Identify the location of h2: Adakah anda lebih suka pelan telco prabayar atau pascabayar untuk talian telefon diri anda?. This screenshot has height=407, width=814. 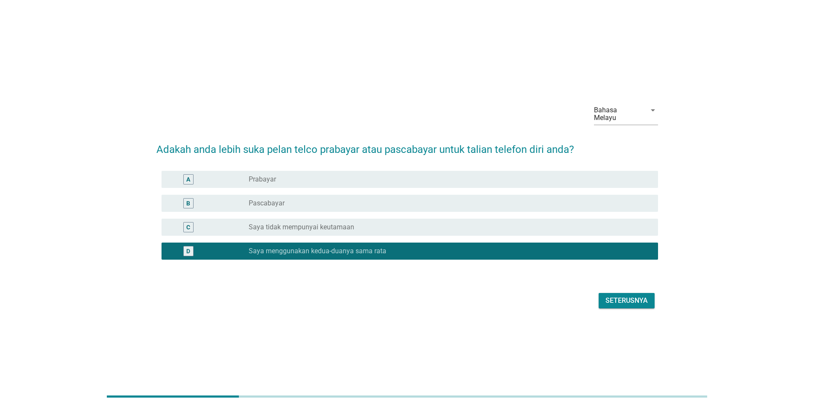
(407, 145).